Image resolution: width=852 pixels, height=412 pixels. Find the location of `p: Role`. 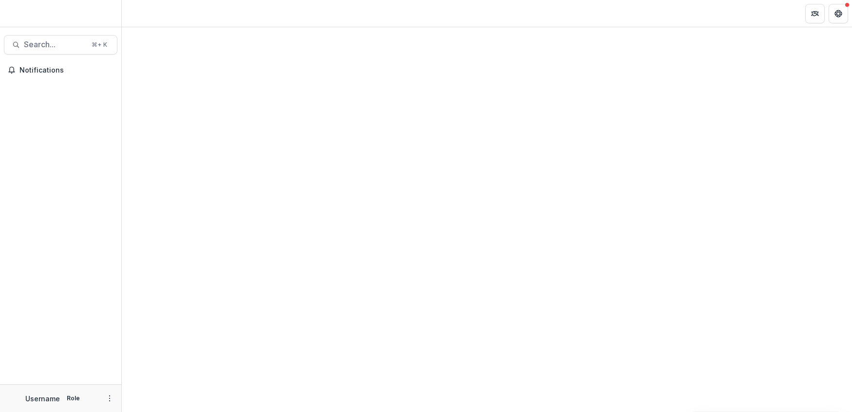

p: Role is located at coordinates (73, 399).